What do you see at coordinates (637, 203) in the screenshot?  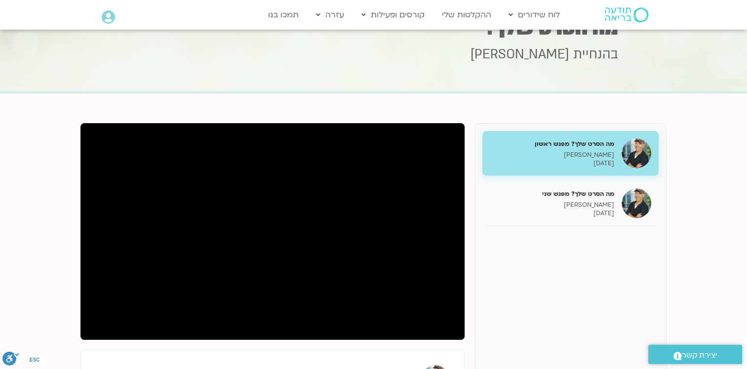 I see `img: מה הסרט שלך? מפגש שני` at bounding box center [637, 203].